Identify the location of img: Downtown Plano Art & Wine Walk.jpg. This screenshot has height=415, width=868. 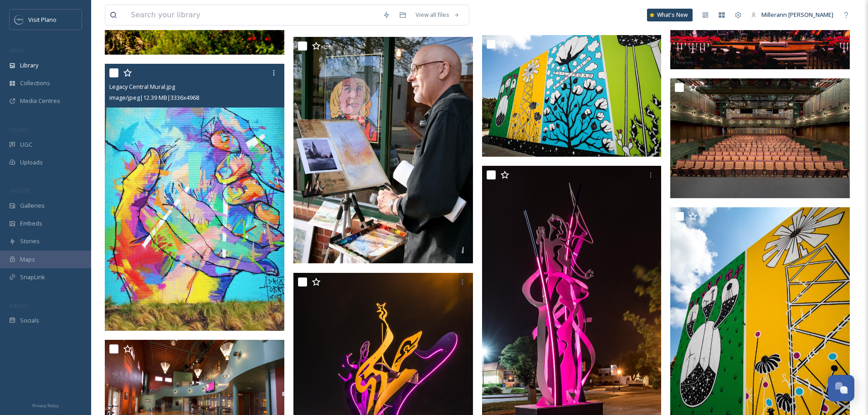
(383, 151).